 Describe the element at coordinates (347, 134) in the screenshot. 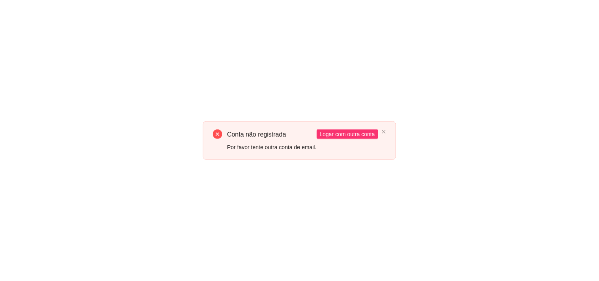

I see `button: Logar com outra conta` at that location.